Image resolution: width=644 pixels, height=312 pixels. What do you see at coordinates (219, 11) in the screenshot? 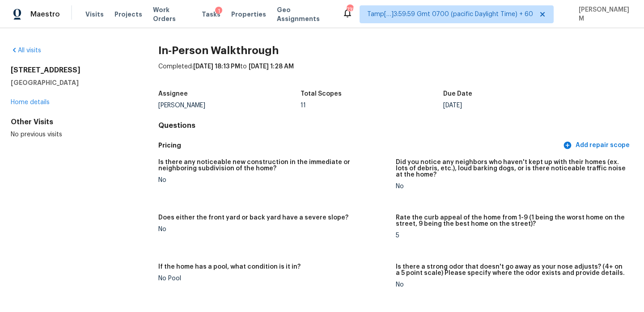
I see `div: 1` at bounding box center [219, 11].